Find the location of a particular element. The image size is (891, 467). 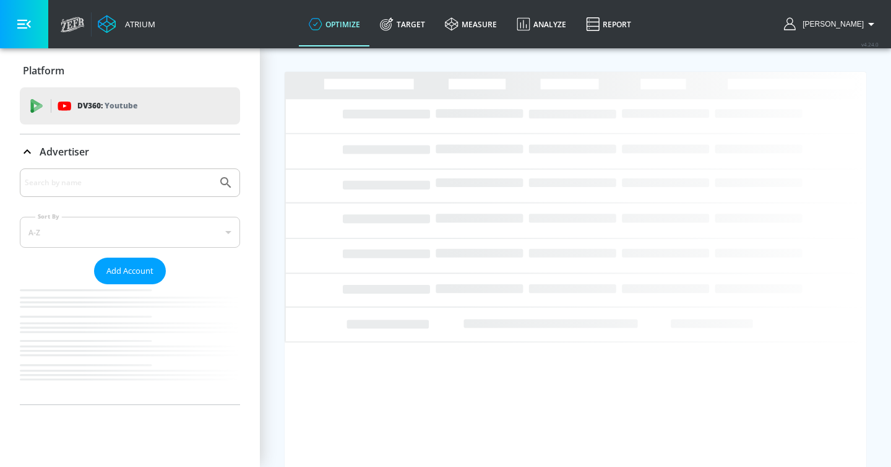

p: Youtube is located at coordinates (121, 105).